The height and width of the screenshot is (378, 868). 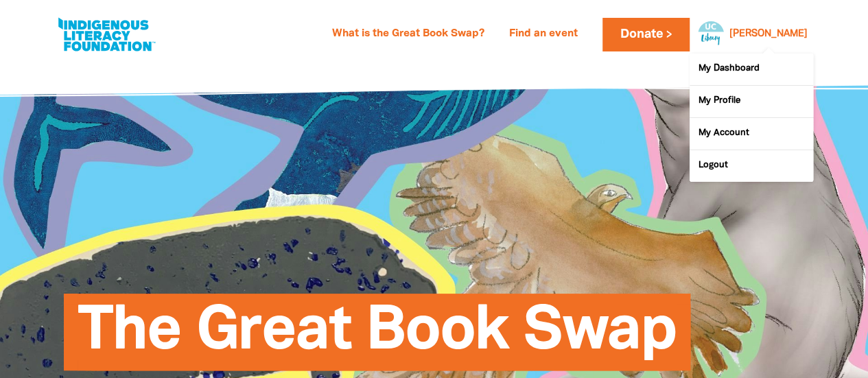 What do you see at coordinates (408, 34) in the screenshot?
I see `a: What is the Great Book Swap?` at bounding box center [408, 34].